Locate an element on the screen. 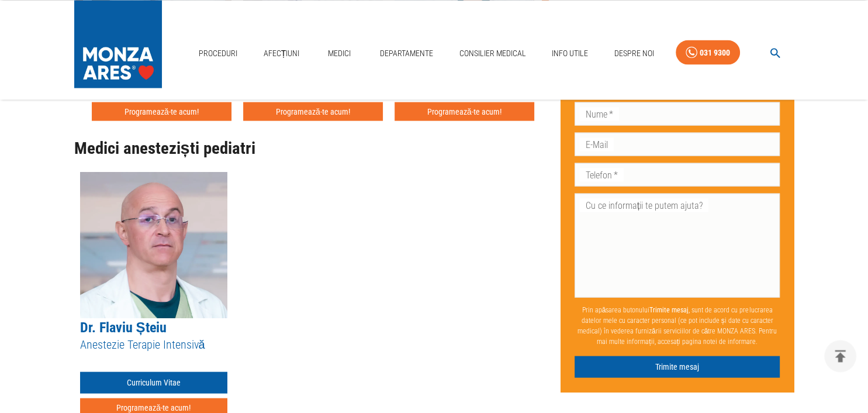 Image resolution: width=868 pixels, height=413 pixels. b: Trimite mesaj is located at coordinates (669, 309).